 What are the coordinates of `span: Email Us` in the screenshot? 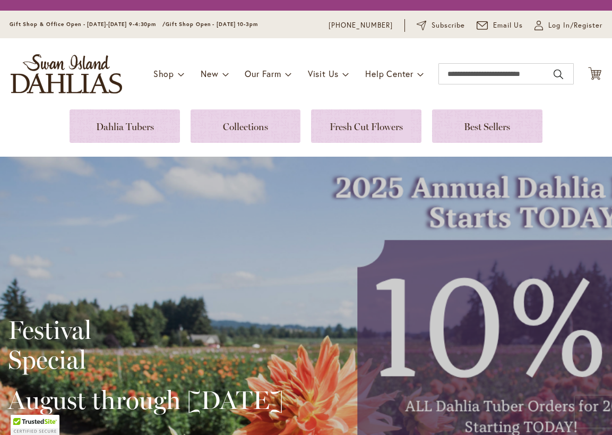 It's located at (508, 25).